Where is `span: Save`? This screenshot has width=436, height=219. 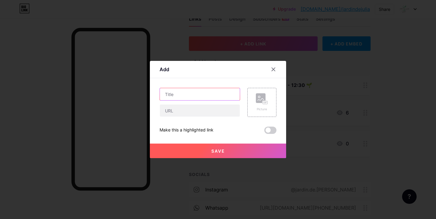 span: Save is located at coordinates (218, 151).